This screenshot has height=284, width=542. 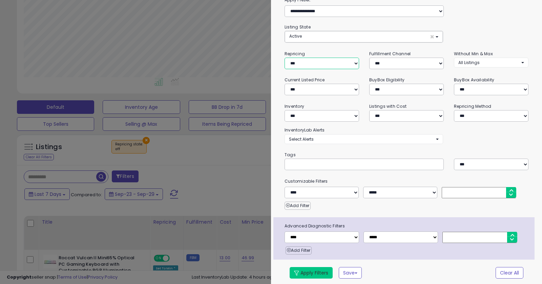 I want to click on span: Select Alerts, so click(x=301, y=139).